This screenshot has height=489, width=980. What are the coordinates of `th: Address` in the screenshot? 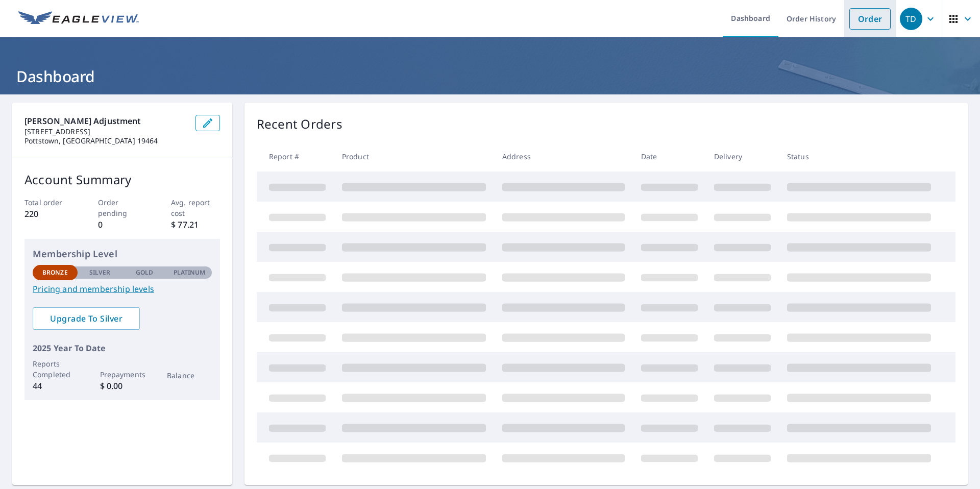 It's located at (563, 156).